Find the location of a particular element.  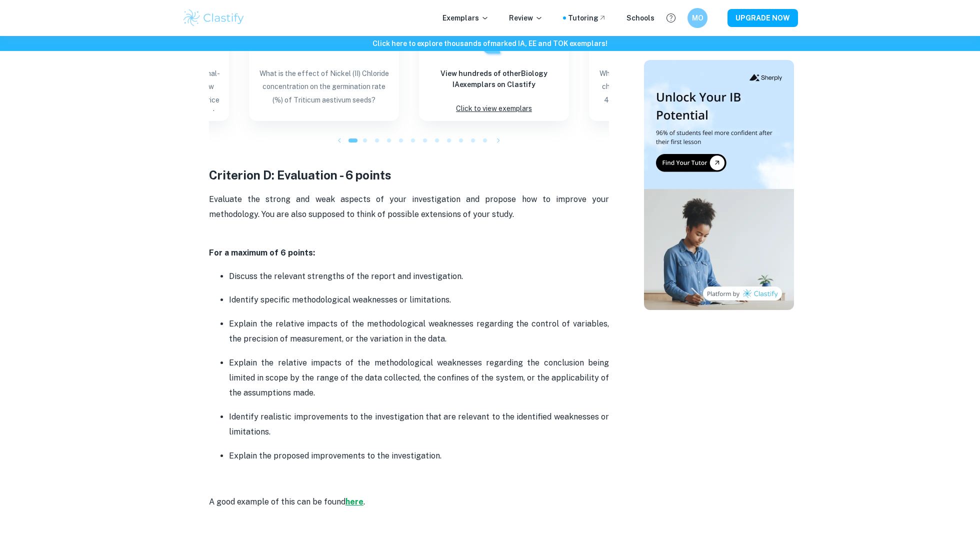

strong: Criterion D: Evaluation - 6 points is located at coordinates (300, 175).